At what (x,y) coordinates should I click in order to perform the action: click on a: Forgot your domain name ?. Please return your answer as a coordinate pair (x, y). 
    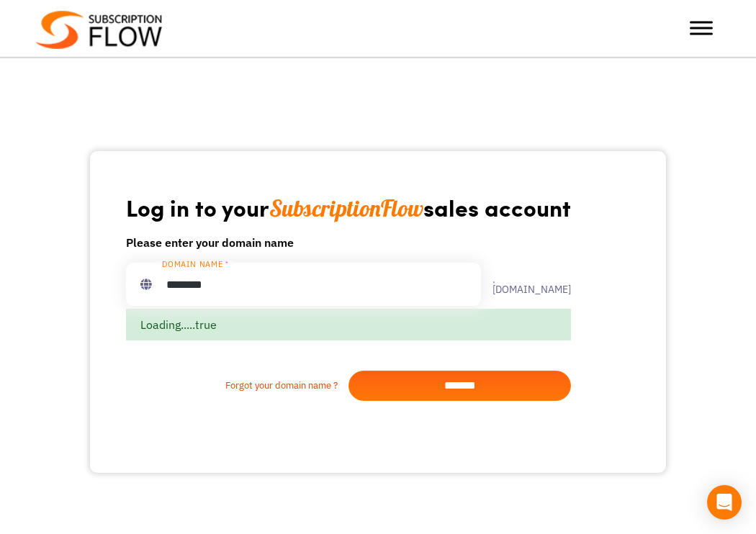
    Looking at the image, I should click on (236, 386).